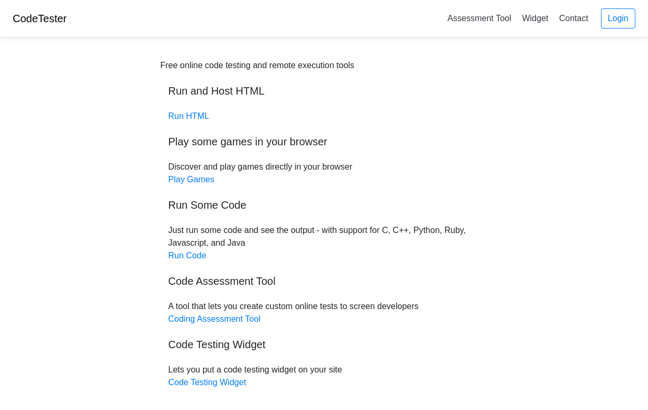 The height and width of the screenshot is (410, 648). Describe the element at coordinates (324, 281) in the screenshot. I see `h5: Code Assessment Tool` at that location.